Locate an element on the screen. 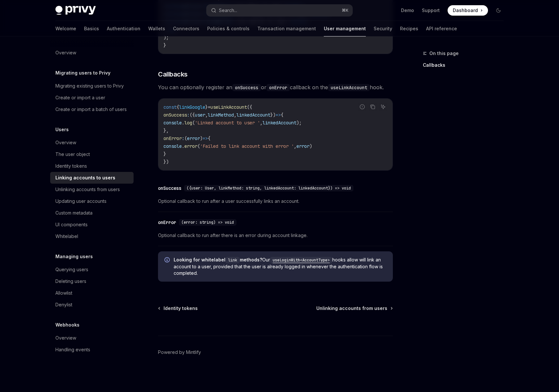  a: Identity tokens is located at coordinates (92, 166).